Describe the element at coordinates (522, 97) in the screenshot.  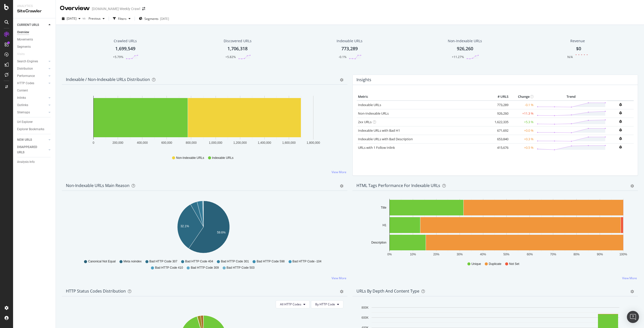
I see `th: Change` at that location.